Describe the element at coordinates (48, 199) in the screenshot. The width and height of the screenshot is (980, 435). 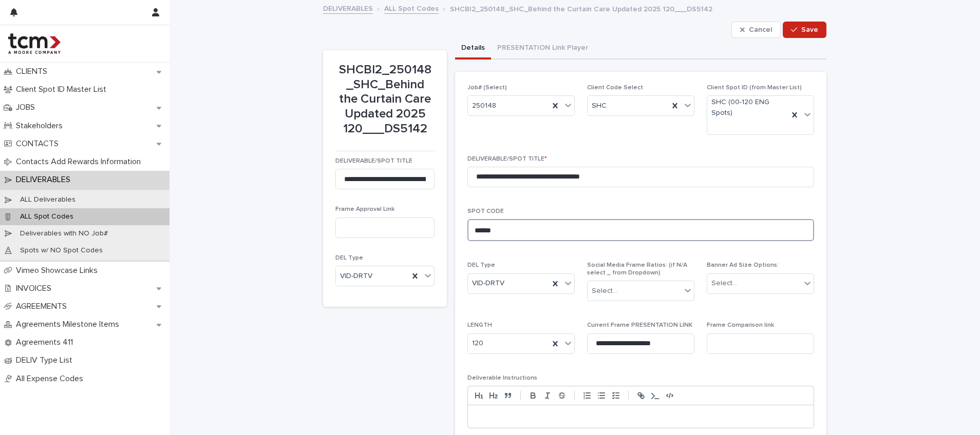
I see `p: ALL Deliverables` at that location.